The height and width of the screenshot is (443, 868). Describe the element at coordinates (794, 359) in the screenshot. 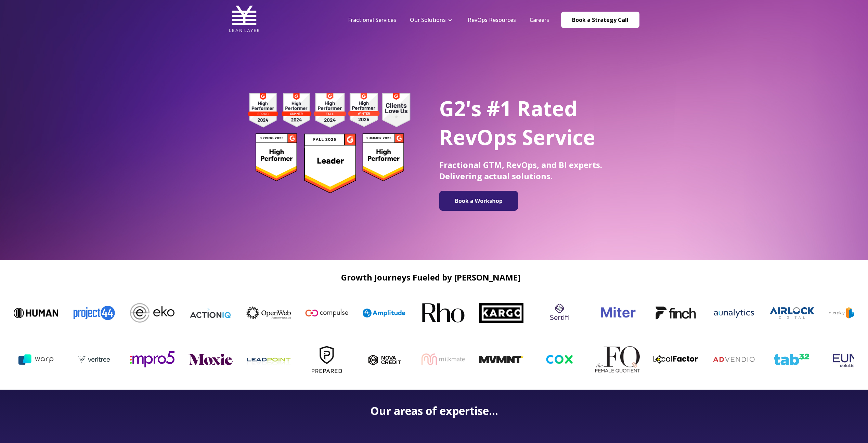

I see `img: Tab32` at that location.